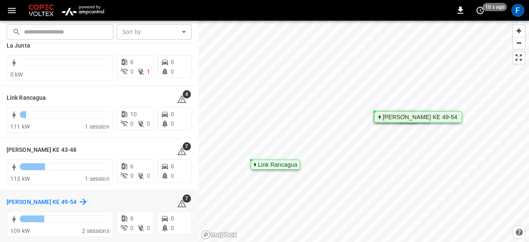 This screenshot has width=529, height=242. I want to click on div: Link Rancagua, so click(277, 164).